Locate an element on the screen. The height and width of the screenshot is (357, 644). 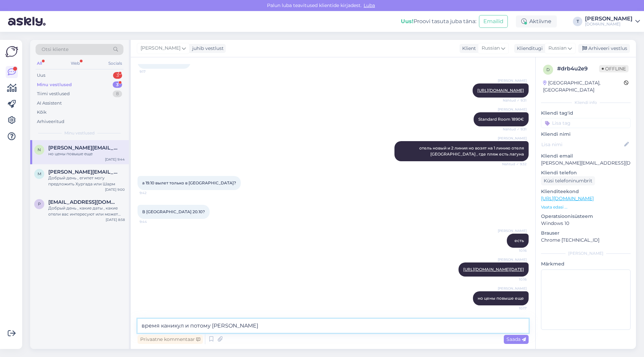
span: martin.sapoznikov@gmail.com is located at coordinates (83, 172).